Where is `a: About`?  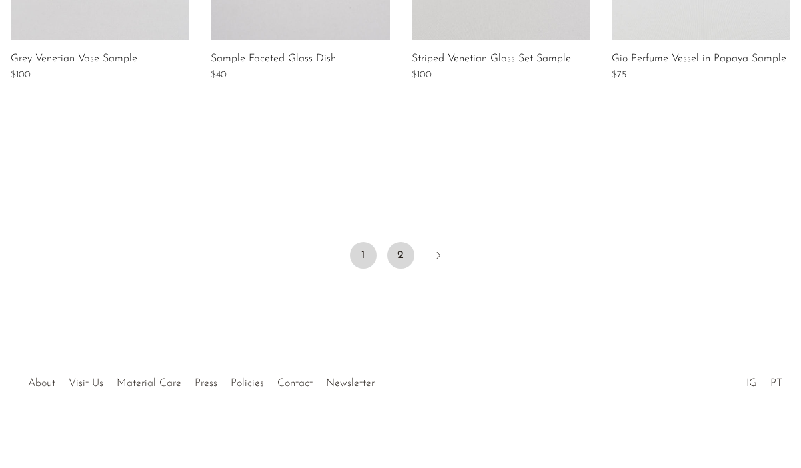
a: About is located at coordinates (41, 383).